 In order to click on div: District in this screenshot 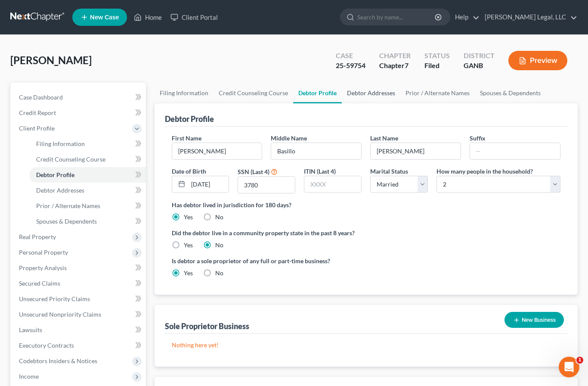, I will do `click(479, 56)`.